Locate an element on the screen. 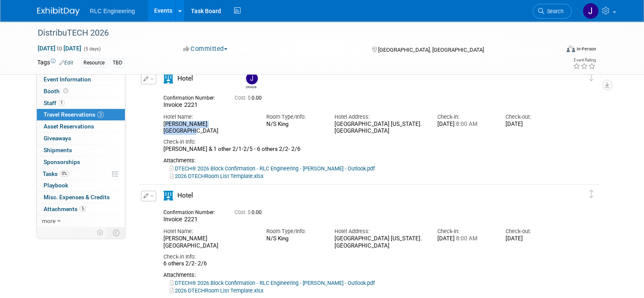 This screenshot has width=644, height=298. td: Personalize Event Tab Strip is located at coordinates (100, 233).